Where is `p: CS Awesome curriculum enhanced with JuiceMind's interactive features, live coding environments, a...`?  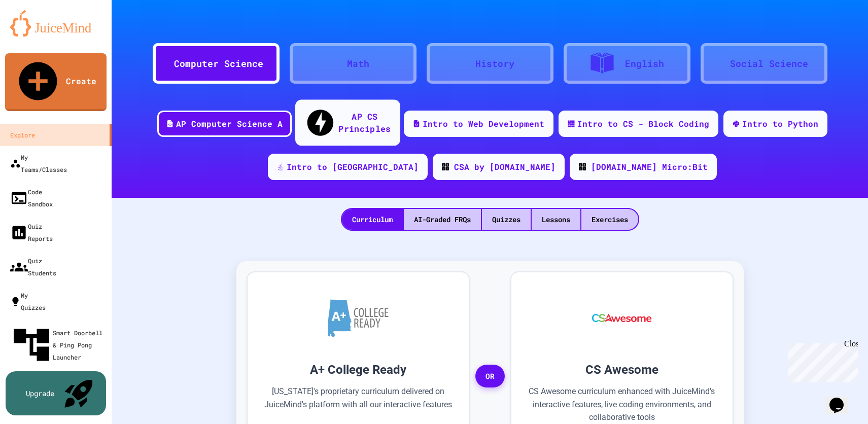 p: CS Awesome curriculum enhanced with JuiceMind's interactive features, live coding environments, a... is located at coordinates (622, 404).